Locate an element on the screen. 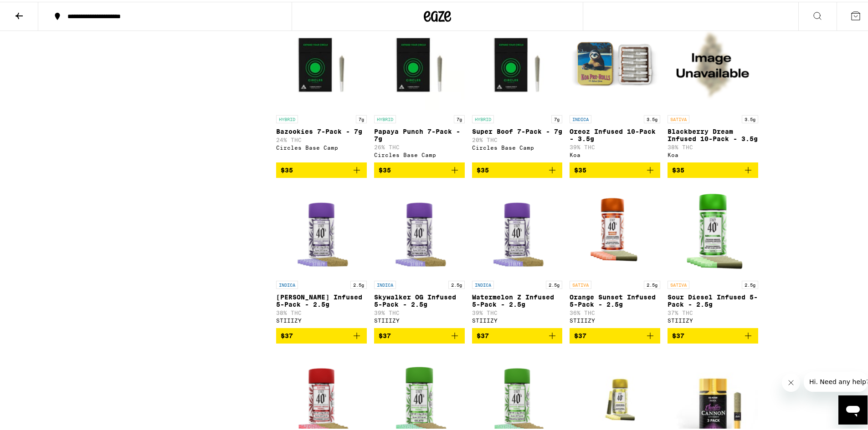  a: Open page for King Louis XIII Infused 5-Pack - 2.5g from STIIIZY is located at coordinates (321, 255).